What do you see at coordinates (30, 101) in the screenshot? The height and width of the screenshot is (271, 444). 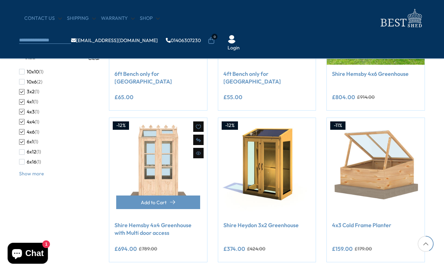 I see `span: 4x1` at bounding box center [30, 101].